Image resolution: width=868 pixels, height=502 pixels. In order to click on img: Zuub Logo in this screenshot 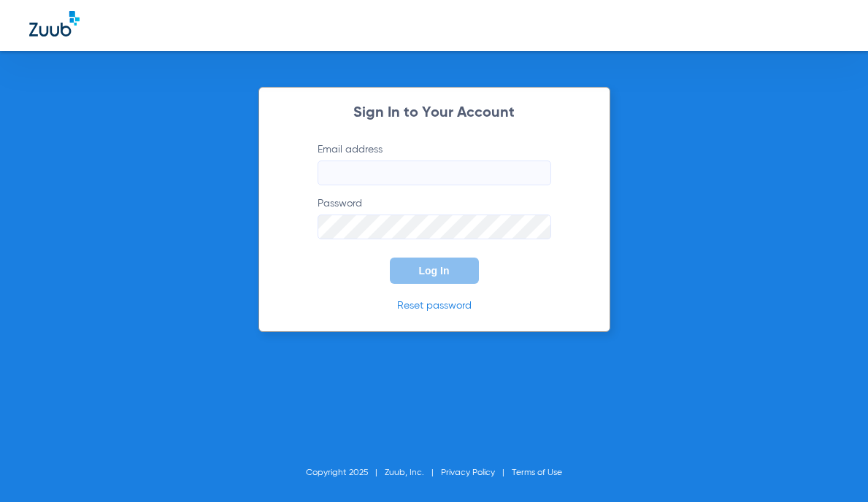, I will do `click(54, 24)`.